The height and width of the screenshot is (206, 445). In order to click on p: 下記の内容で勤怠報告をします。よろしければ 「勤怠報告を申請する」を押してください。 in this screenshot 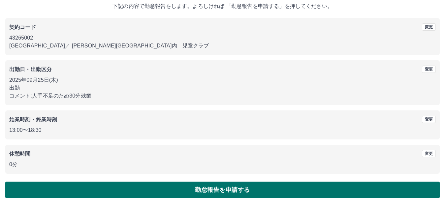, I will do `click(222, 6)`.